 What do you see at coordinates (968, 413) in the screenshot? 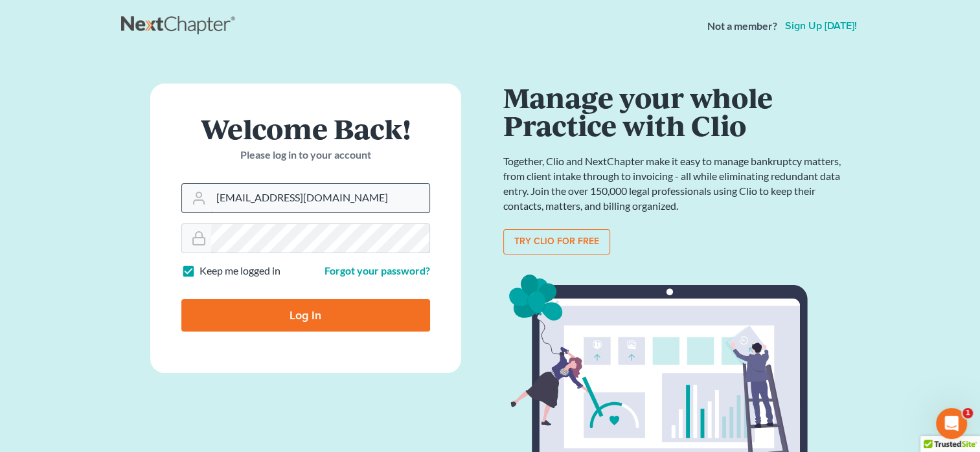
I see `span: 1` at bounding box center [968, 413].